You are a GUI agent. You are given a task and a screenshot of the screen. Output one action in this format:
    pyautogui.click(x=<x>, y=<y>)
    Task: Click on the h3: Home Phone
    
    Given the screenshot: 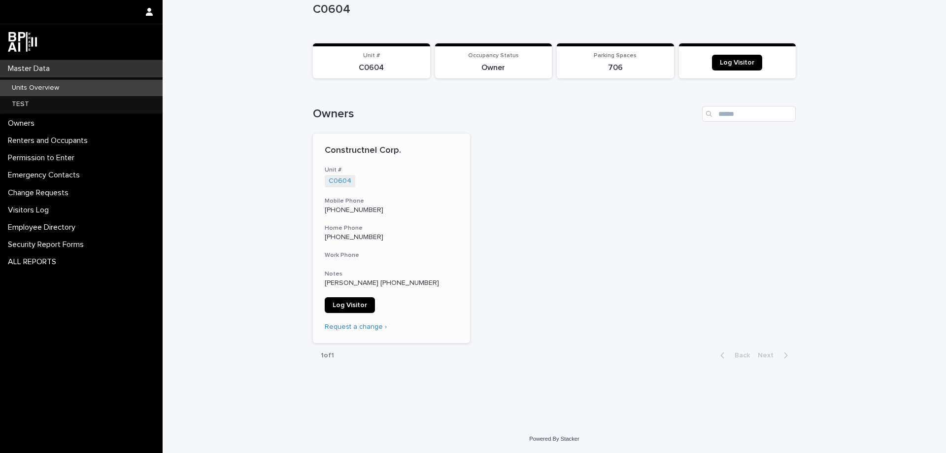 What is the action you would take?
    pyautogui.click(x=391, y=228)
    